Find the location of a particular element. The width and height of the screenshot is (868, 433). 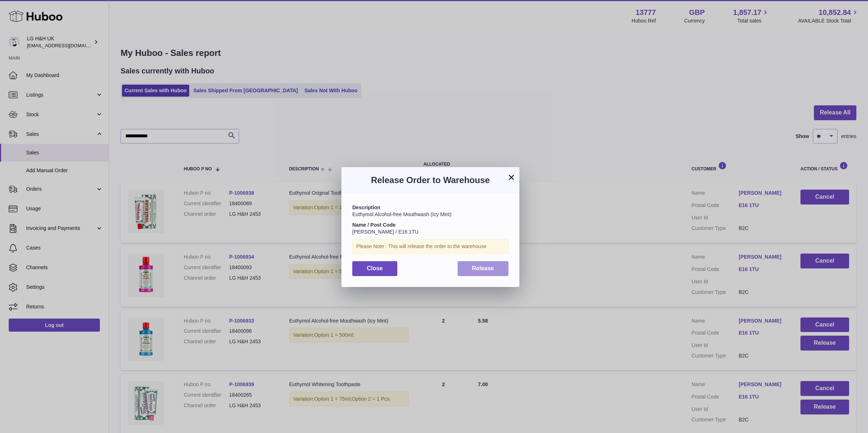

span: Close is located at coordinates (375, 268).